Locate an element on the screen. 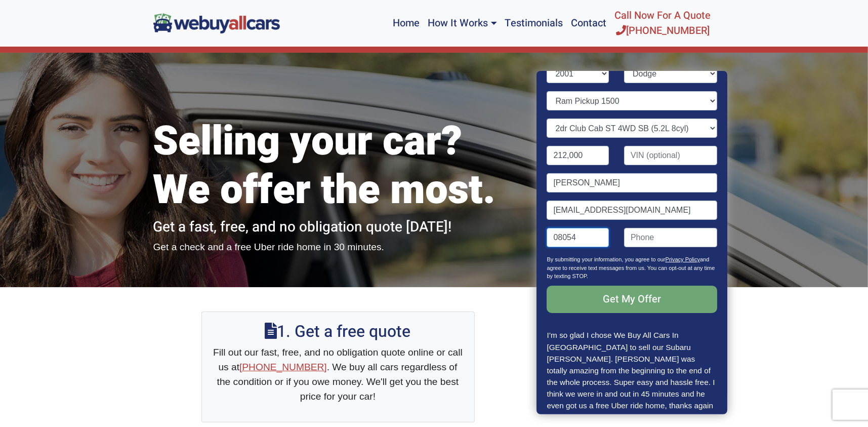 This screenshot has width=868, height=427. input: Get My Offer is located at coordinates (632, 300).